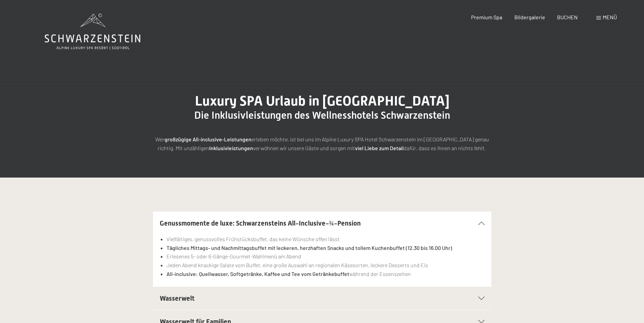  What do you see at coordinates (325, 239) in the screenshot?
I see `li: Vielfältiges, genussvolles Frühstücksbuffet, das keine Wünsche offen lässt` at bounding box center [325, 239].